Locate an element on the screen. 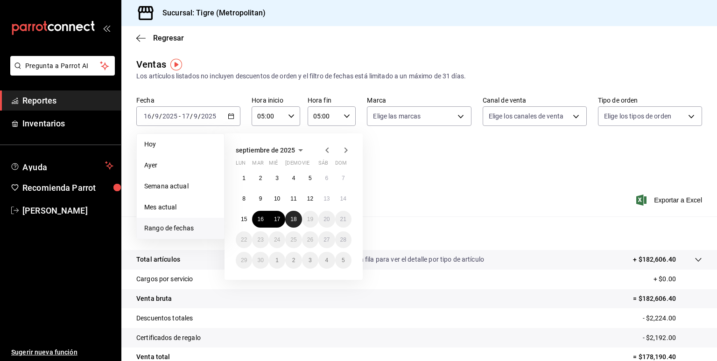 The height and width of the screenshot is (361, 717). button: 4 de septiembre de 2025 is located at coordinates (293, 178).